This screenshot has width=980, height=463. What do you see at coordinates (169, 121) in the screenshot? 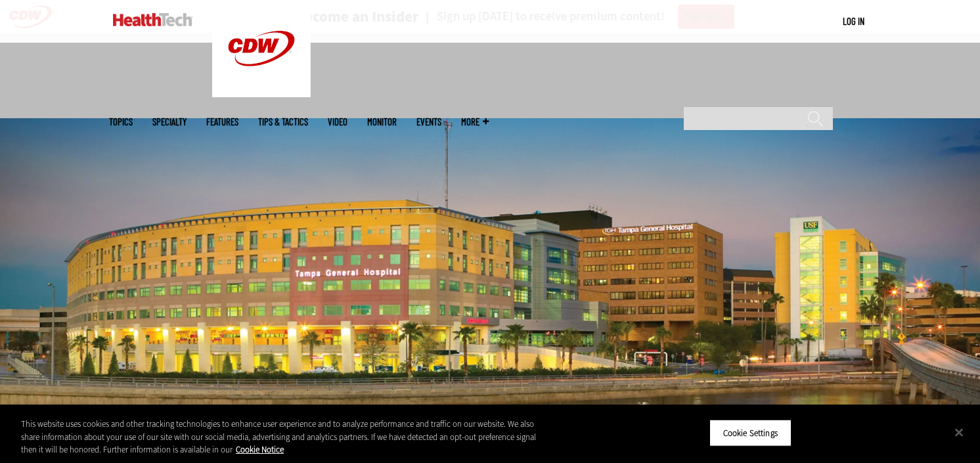
I see `span: Specialty` at bounding box center [169, 121].